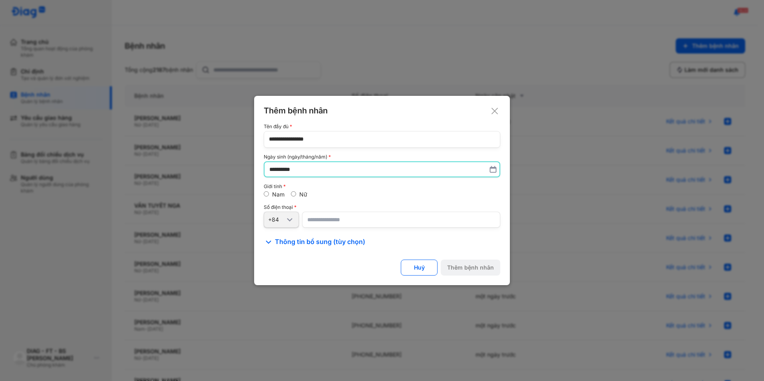  I want to click on span: Thông tin bổ sung (tùy chọn), so click(320, 242).